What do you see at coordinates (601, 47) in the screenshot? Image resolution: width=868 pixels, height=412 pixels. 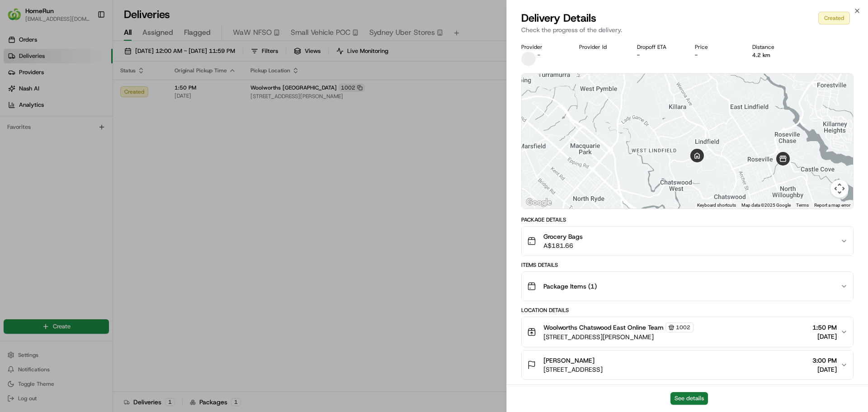 I see `div: Provider Id` at bounding box center [601, 47].